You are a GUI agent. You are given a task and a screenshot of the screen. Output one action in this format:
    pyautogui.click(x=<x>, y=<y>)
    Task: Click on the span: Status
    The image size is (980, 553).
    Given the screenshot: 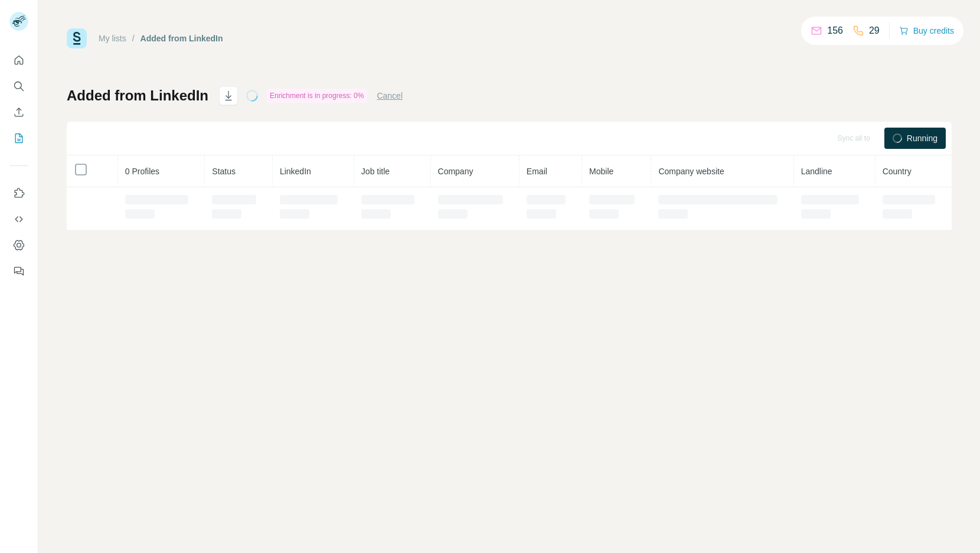 What is the action you would take?
    pyautogui.click(x=224, y=171)
    